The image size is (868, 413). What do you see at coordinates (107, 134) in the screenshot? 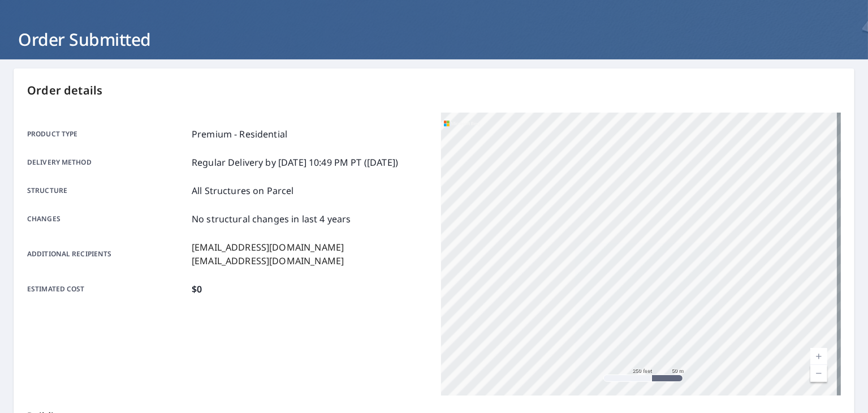
I see `p: Product type` at bounding box center [107, 134].